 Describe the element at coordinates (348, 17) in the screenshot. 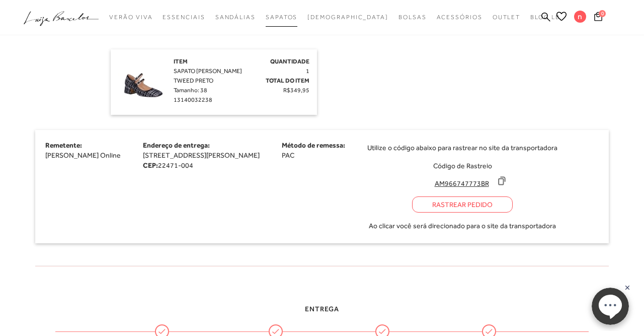

I see `a: noSubCategoriesText` at that location.